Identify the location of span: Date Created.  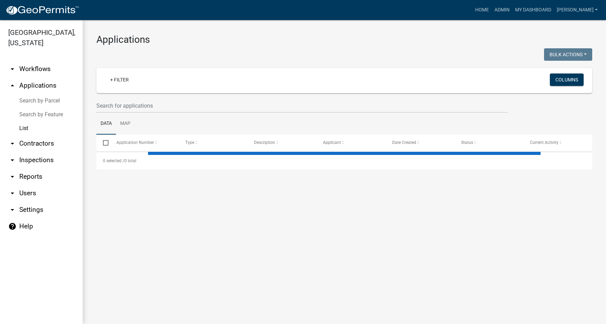
(404, 142).